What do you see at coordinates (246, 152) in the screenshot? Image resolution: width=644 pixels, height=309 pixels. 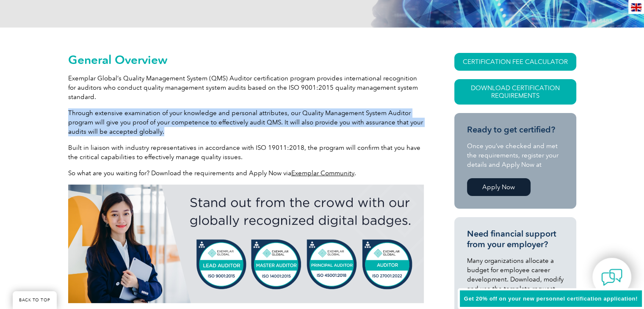 I see `p: Built in liaison with industry representatives in accordance with ISO 19011:2018, the program wil...` at bounding box center [246, 152].